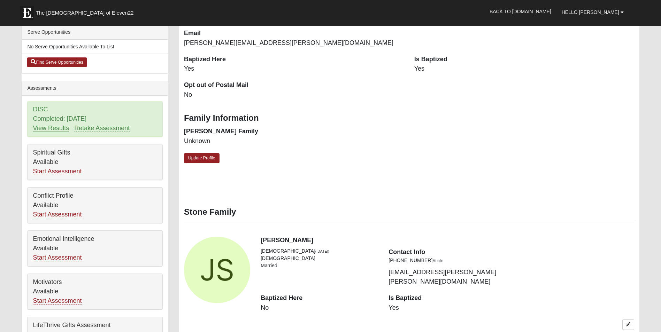 This screenshot has height=332, width=661. What do you see at coordinates (217, 270) in the screenshot?
I see `a: View Fullsize Photo` at bounding box center [217, 270].